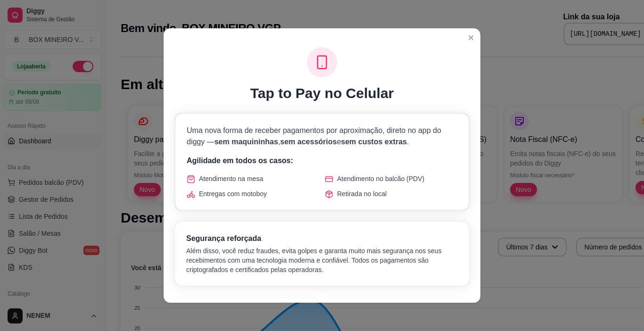 Image resolution: width=644 pixels, height=331 pixels. What do you see at coordinates (322, 136) in the screenshot?
I see `p: Uma nova forma de receber pagamentos por aproximação, direto no app do diggy — , e .` at bounding box center [322, 136].